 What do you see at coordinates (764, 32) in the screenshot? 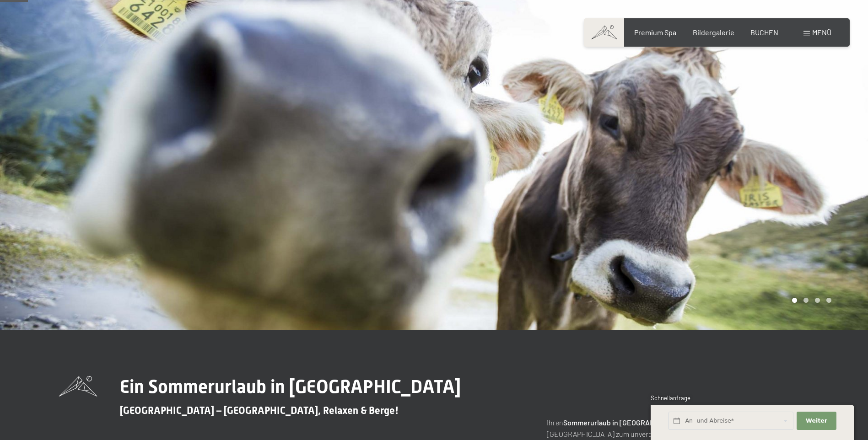
I see `a: BUCHEN` at bounding box center [764, 32].